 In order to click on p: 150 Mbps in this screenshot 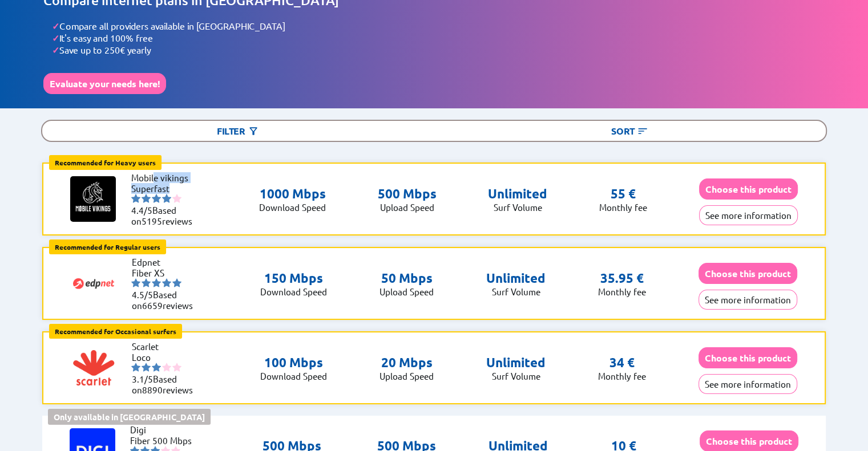, I will do `click(294, 278)`.